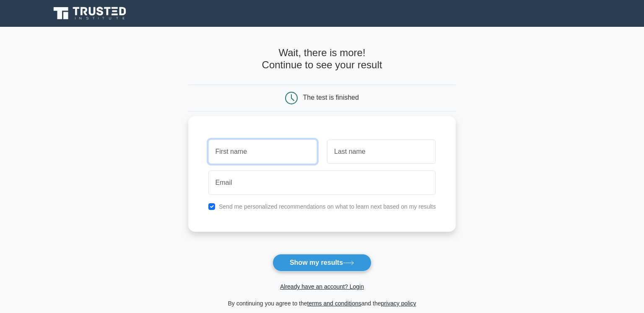 This screenshot has height=313, width=644. What do you see at coordinates (334, 303) in the screenshot?
I see `a: terms and conditions` at bounding box center [334, 303].